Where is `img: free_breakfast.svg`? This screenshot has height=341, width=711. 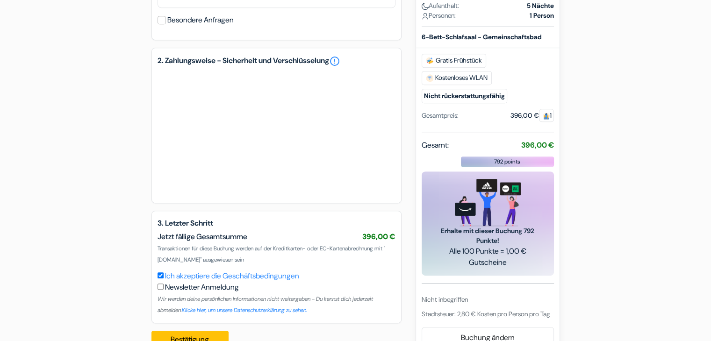
img: free_breakfast.svg is located at coordinates (429, 61).